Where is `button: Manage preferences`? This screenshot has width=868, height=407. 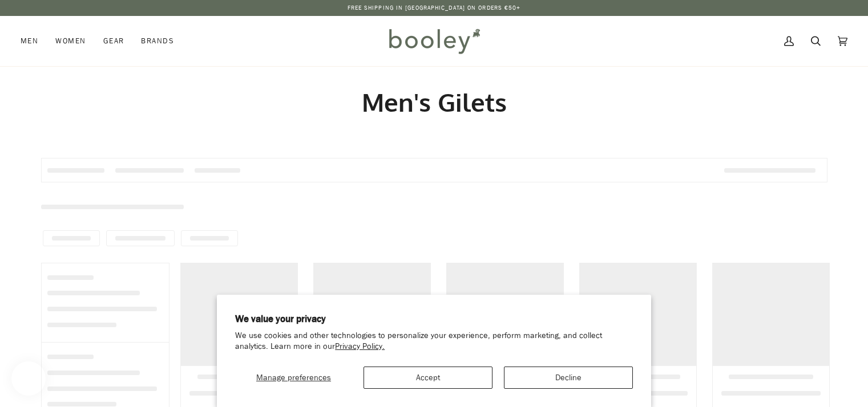
button: Manage preferences is located at coordinates (293, 378).